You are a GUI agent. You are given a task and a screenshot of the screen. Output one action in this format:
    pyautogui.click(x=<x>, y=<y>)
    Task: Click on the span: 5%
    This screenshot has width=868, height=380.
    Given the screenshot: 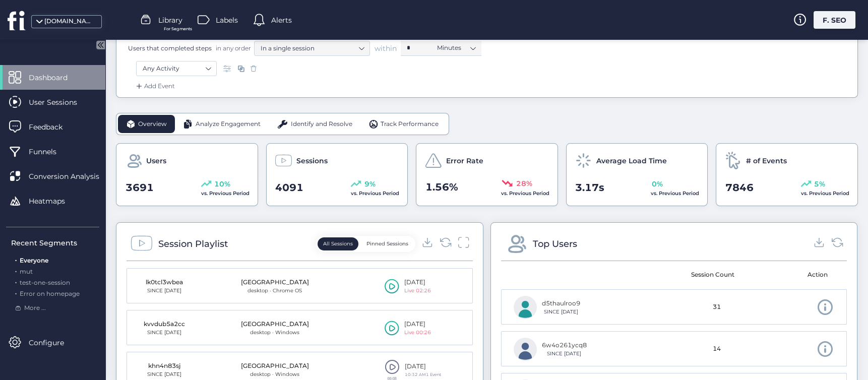 What is the action you would take?
    pyautogui.click(x=820, y=184)
    